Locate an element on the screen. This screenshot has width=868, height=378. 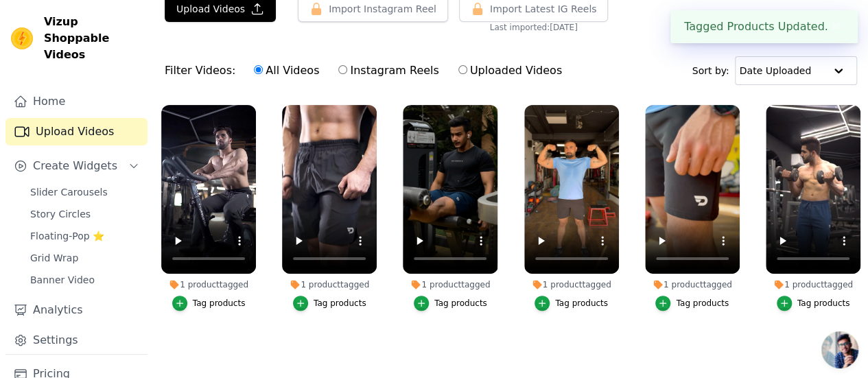
span: Create Widgets is located at coordinates (75, 166).